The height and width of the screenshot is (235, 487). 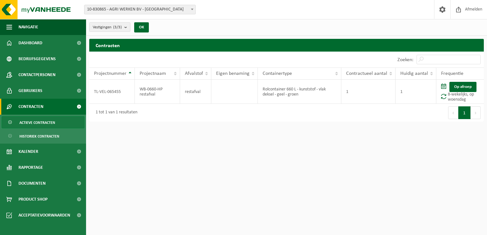 What do you see at coordinates (463, 87) in the screenshot?
I see `a: Op afroep` at bounding box center [463, 87].